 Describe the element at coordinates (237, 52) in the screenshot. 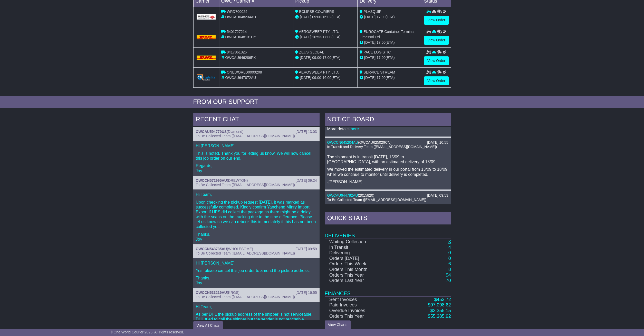

I see `span: 8417861826` at that location.